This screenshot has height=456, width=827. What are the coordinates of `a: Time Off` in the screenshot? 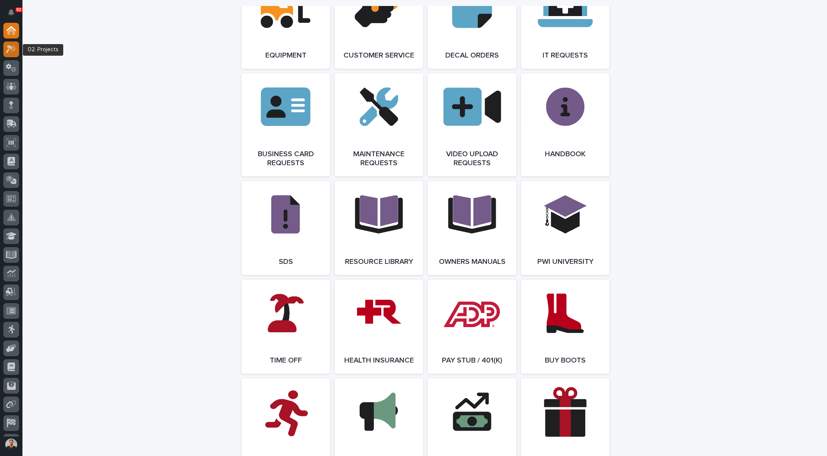 It's located at (285, 327).